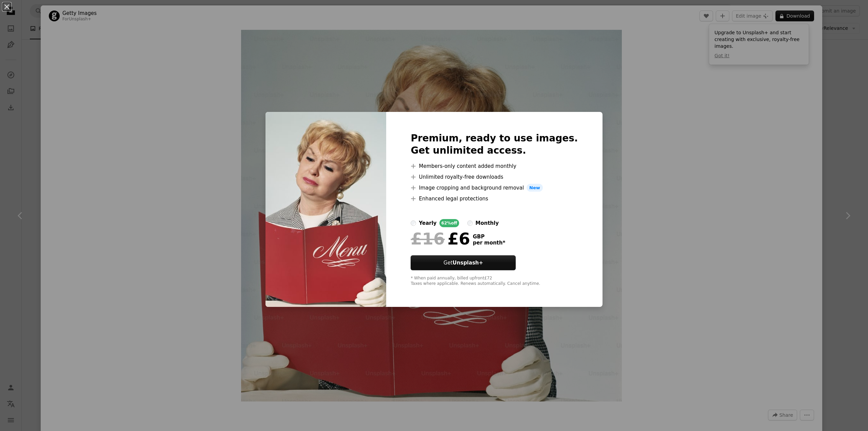 This screenshot has height=431, width=868. What do you see at coordinates (468, 263) in the screenshot?
I see `strong: Unsplash+` at bounding box center [468, 263].